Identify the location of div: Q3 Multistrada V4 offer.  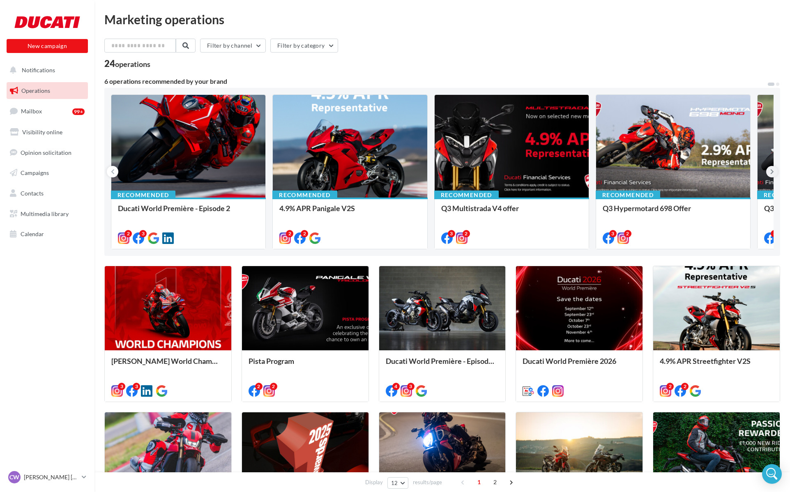
(511, 212).